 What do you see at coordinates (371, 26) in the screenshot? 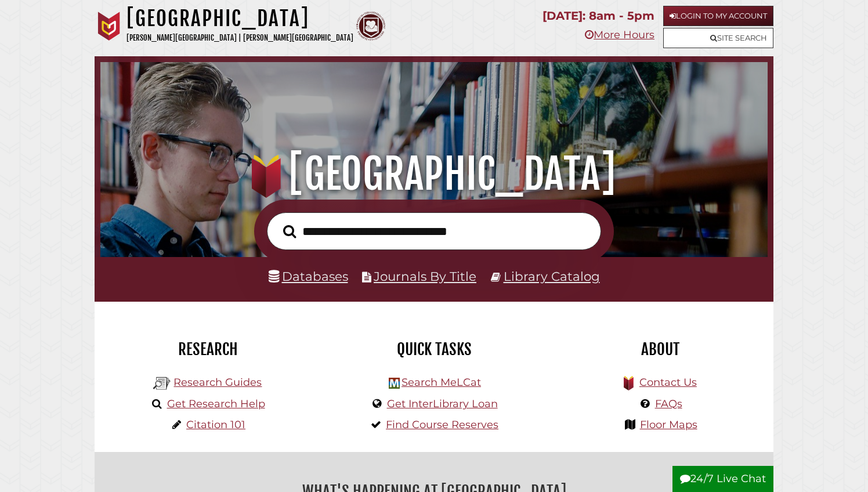
I see `img: Calvin Theological Seminary` at bounding box center [371, 26].